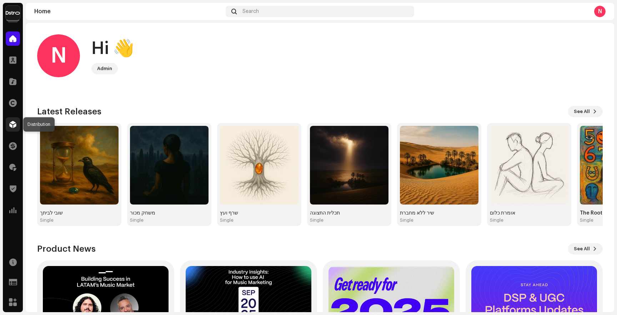 The height and width of the screenshot is (315, 617). What do you see at coordinates (113, 49) in the screenshot?
I see `div: Hi 👋` at bounding box center [113, 49].